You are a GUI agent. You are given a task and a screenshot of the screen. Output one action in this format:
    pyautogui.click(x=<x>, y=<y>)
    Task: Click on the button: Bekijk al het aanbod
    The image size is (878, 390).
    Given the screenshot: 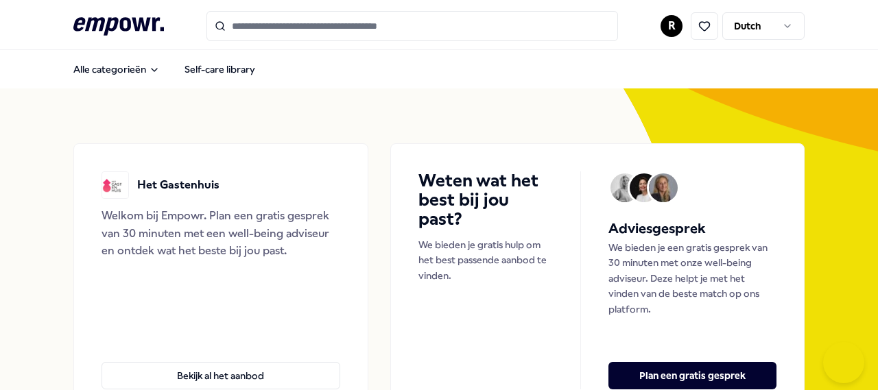 What is the action you would take?
    pyautogui.click(x=221, y=376)
    